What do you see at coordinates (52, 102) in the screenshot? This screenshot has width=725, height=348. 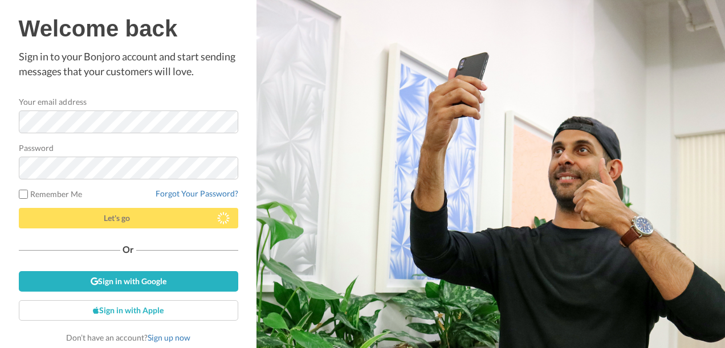 I see `label: Your email address` at bounding box center [52, 102].